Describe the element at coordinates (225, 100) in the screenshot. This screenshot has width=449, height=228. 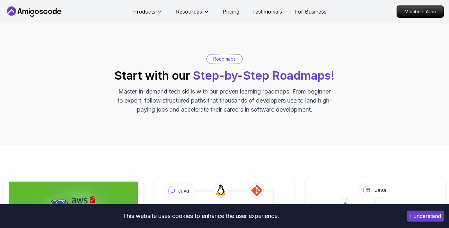
I see `p: Master in-demand tech skills with our proven learning roadmaps. From beginner to expert, follow s...` at that location.